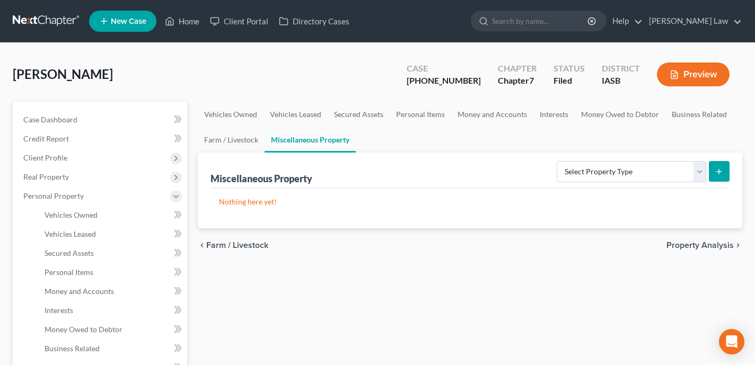  Describe the element at coordinates (46, 138) in the screenshot. I see `span: Credit Report` at that location.